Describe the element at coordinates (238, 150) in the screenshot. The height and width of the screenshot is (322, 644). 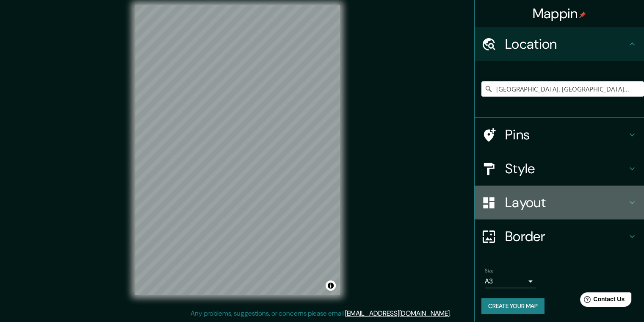
I see `canvas: Map` at that location.